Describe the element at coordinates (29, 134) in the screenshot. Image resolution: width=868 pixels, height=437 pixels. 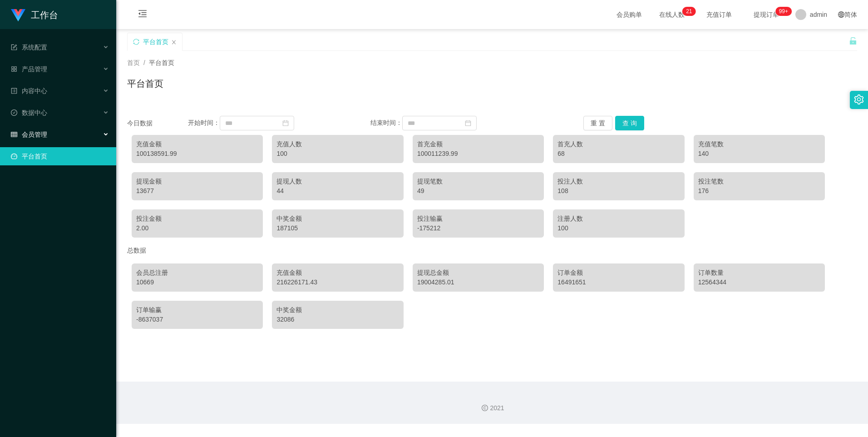
I see `span: 会员管理` at that location.